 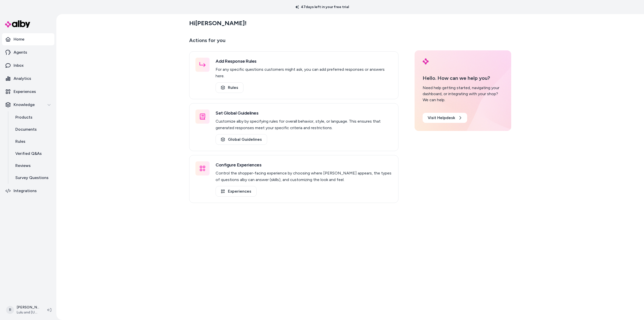 What do you see at coordinates (304, 61) in the screenshot?
I see `h3: Add Response Rules` at bounding box center [304, 61].